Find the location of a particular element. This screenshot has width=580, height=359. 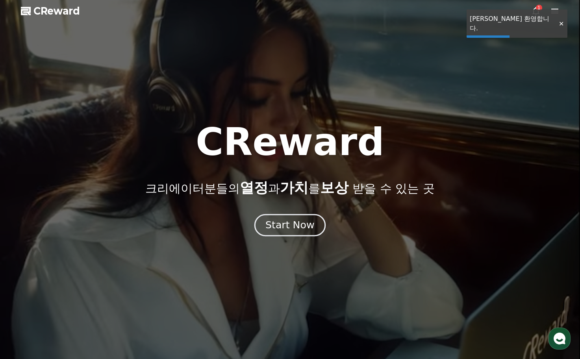

span: 설정 is located at coordinates (126, 265).